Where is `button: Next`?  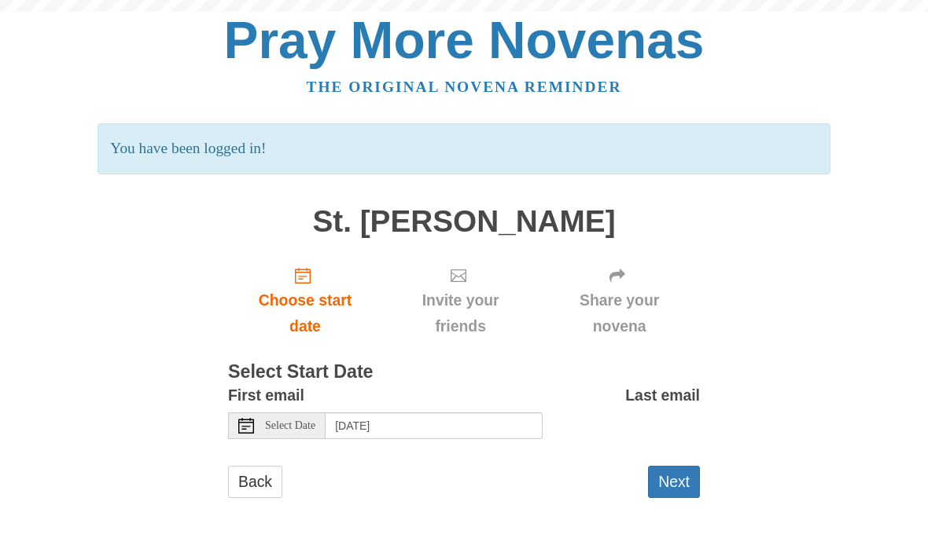 button: Next is located at coordinates (673, 482).